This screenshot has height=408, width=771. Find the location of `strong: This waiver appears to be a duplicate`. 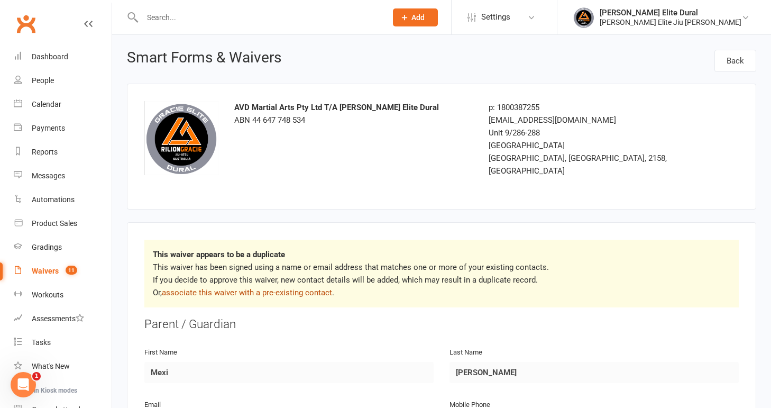

strong: This waiver appears to be a duplicate is located at coordinates (219, 254).